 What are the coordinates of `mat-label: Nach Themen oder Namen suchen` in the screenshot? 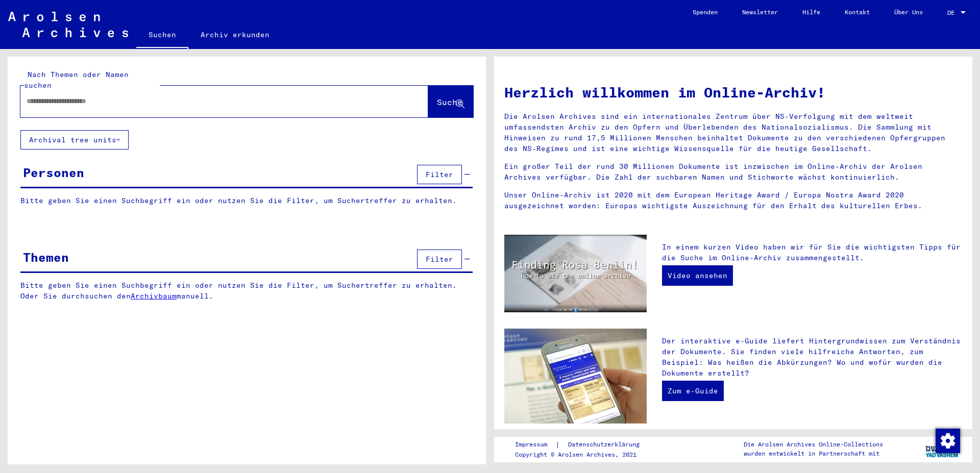 It's located at (76, 80).